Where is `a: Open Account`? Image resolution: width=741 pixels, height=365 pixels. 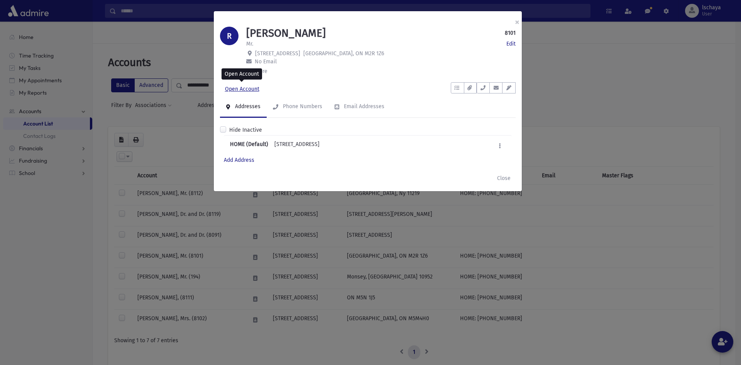
a: Open Account is located at coordinates (242, 89).